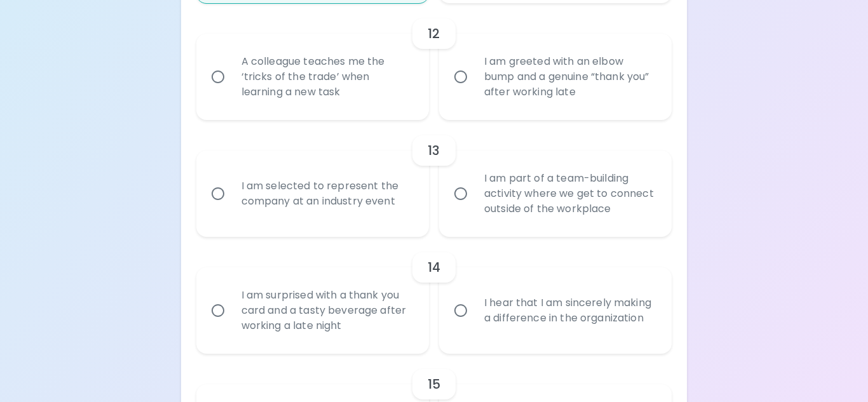 The width and height of the screenshot is (868, 402). What do you see at coordinates (569, 77) in the screenshot?
I see `div: I am greeted with an elbow bump and a genuine “thank you” after working late` at bounding box center [569, 77].